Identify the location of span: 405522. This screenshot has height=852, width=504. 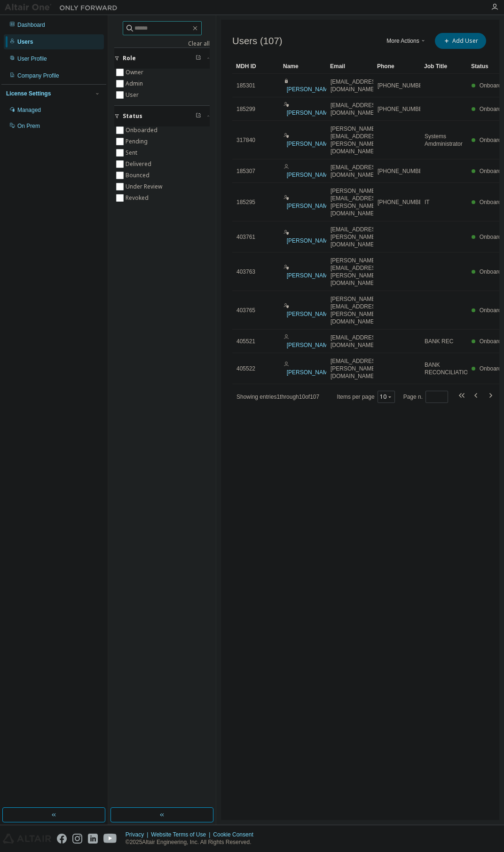
(246, 369).